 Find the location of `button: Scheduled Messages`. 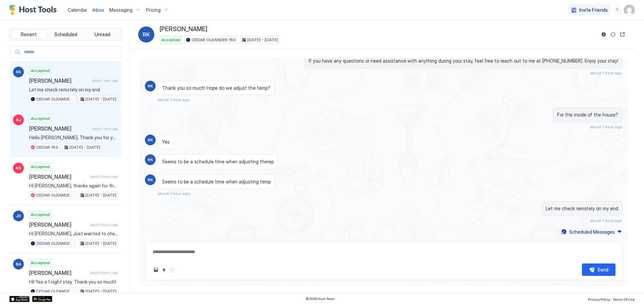

button: Scheduled Messages is located at coordinates (591, 232).